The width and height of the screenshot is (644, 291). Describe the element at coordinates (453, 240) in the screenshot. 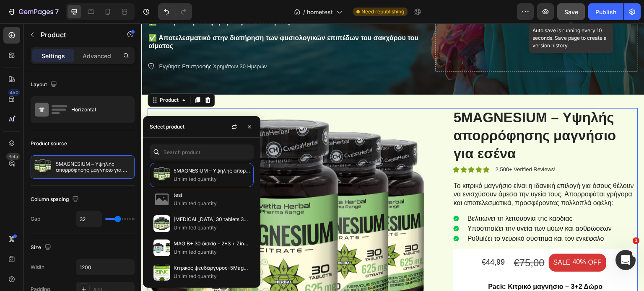

I see `div: OFF` at that location.